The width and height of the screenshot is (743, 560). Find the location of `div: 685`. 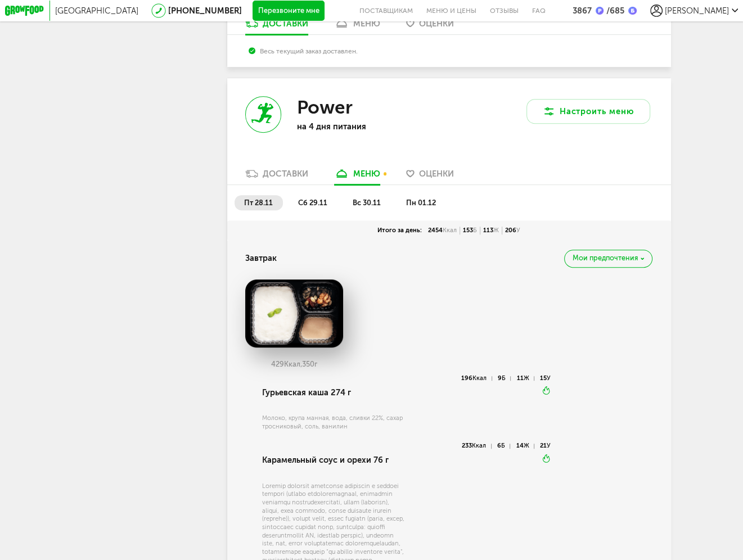

div: 685 is located at coordinates (614, 11).